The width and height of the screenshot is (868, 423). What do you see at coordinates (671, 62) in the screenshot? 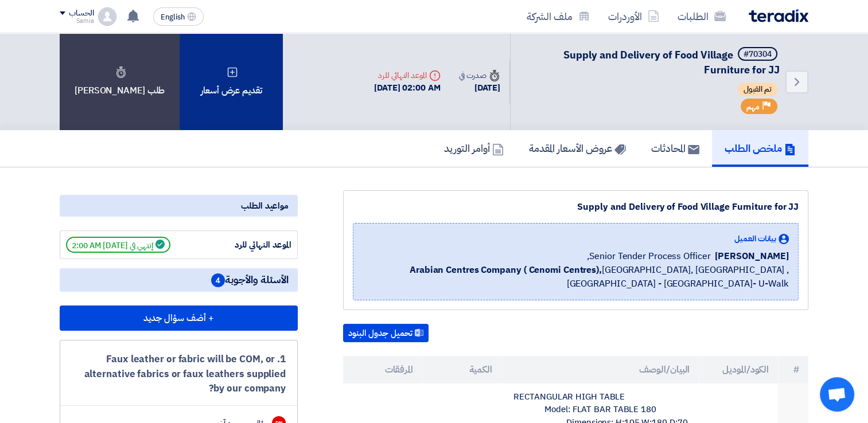
I see `span: Supply and Delivery of Food Village Furniture for JJ` at bounding box center [671, 62].